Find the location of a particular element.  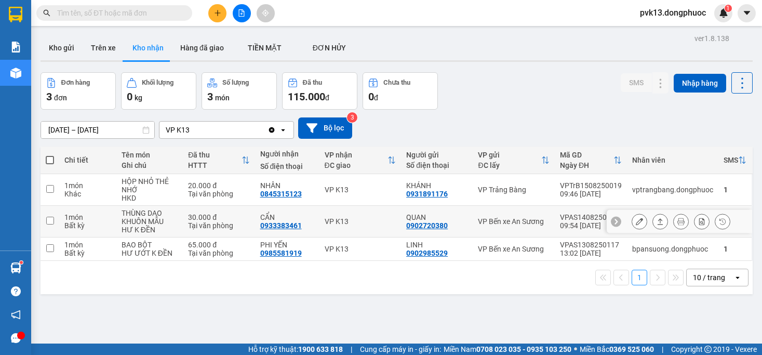

div: Đơn hàng is located at coordinates (75, 83).